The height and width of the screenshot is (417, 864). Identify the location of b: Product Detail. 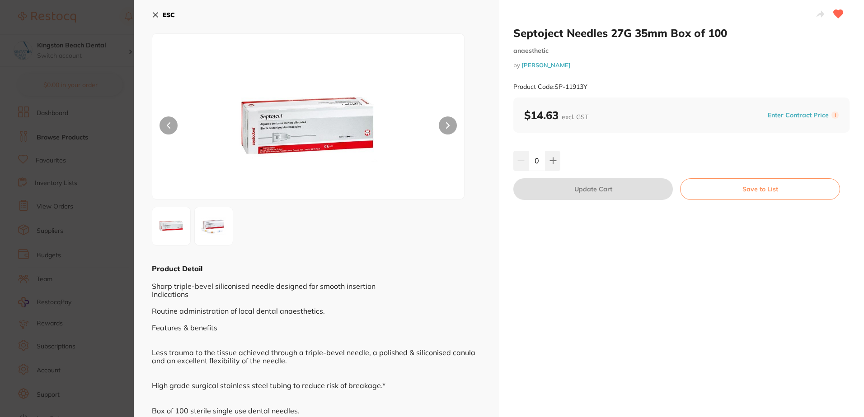
(177, 269).